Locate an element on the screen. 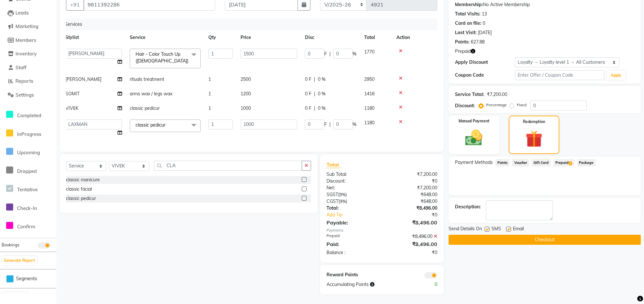 This screenshot has height=304, width=644. a: Add Tip is located at coordinates (357, 215).